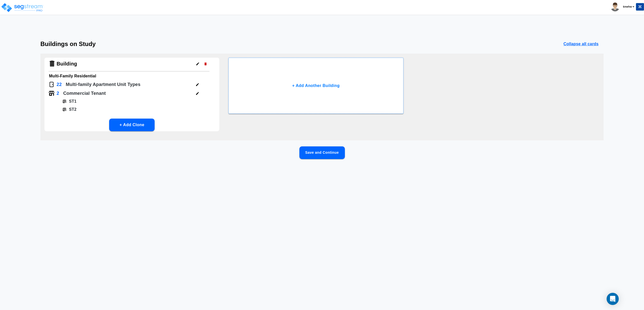  What do you see at coordinates (316, 86) in the screenshot?
I see `button: + Add Another Building` at bounding box center [316, 86].